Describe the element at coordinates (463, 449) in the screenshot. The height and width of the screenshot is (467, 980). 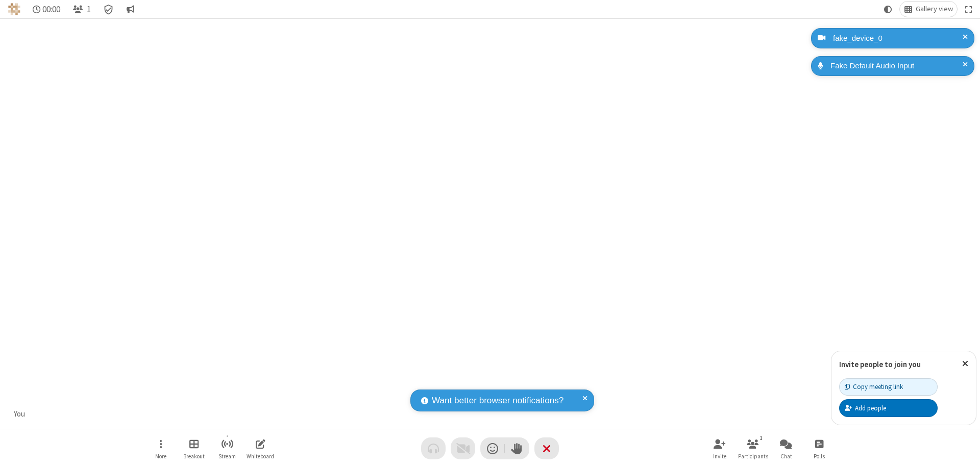
I see `button: Video` at that location.